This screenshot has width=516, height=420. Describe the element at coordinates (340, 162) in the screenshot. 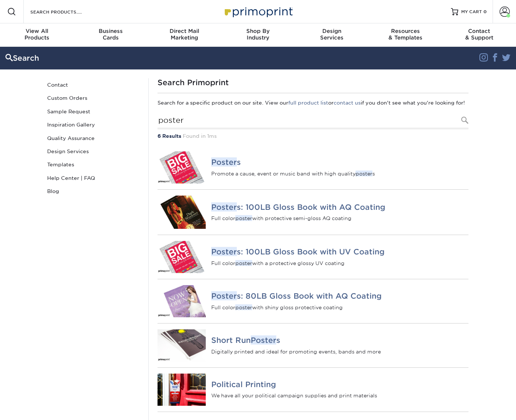

I see `h4: s` at that location.